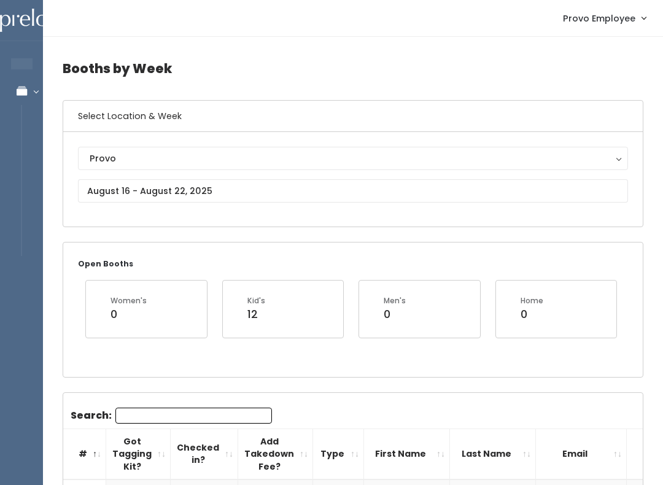  What do you see at coordinates (604, 18) in the screenshot?
I see `a: Provo Employee` at bounding box center [604, 18].